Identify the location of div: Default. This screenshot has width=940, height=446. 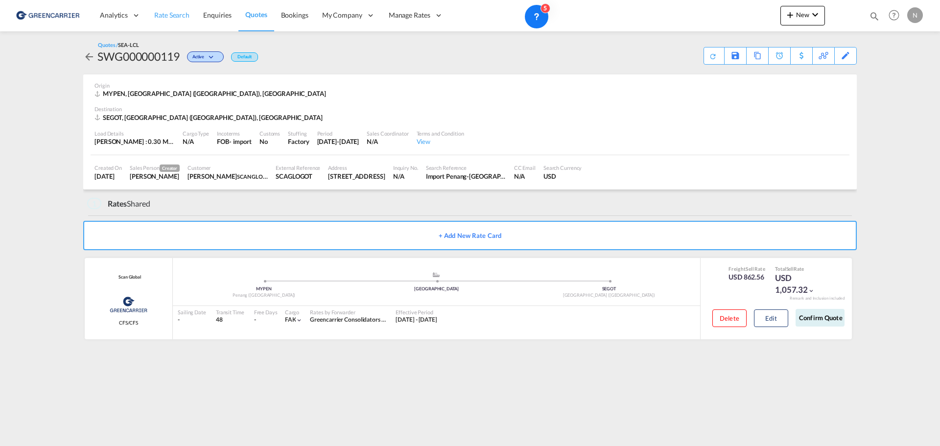
(244, 57).